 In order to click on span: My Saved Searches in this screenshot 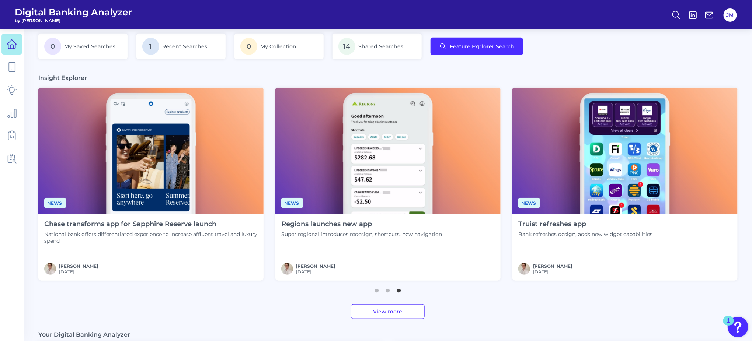, I will do `click(90, 46)`.